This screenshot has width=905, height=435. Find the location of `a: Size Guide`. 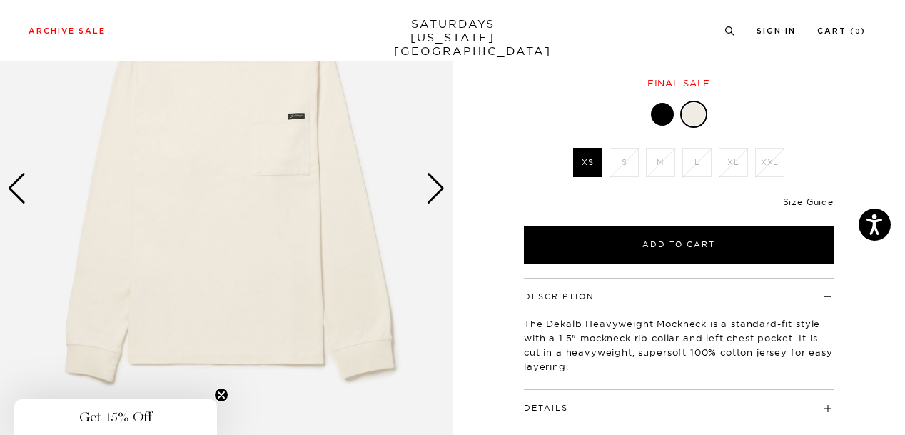

a: Size Guide is located at coordinates (808, 201).